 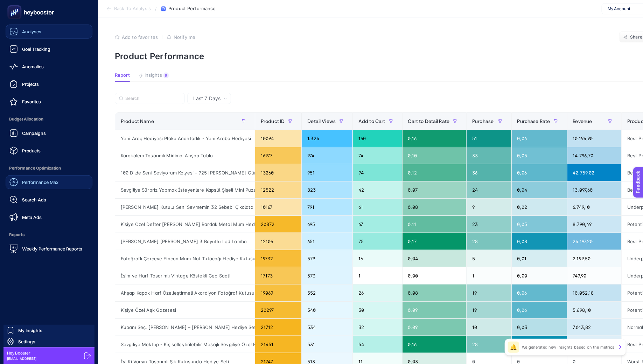 I want to click on div: 0,05, so click(x=539, y=155).